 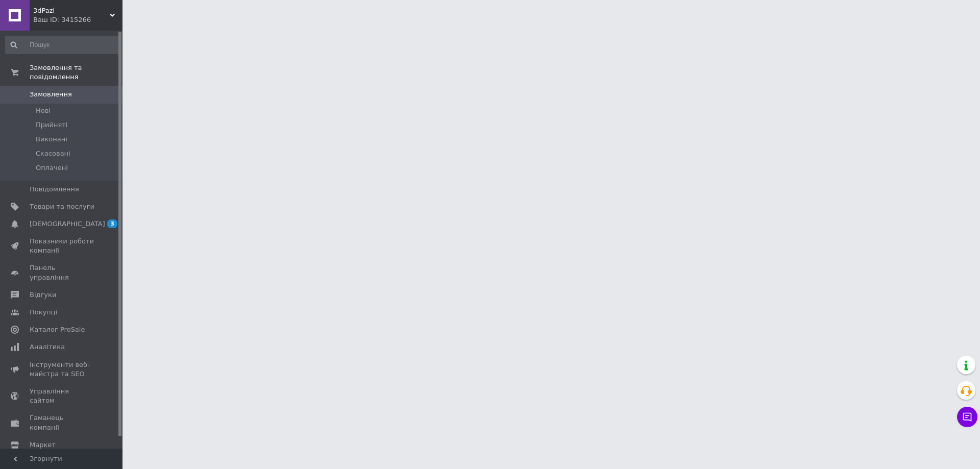 I want to click on span: Управління сайтом, so click(x=62, y=396).